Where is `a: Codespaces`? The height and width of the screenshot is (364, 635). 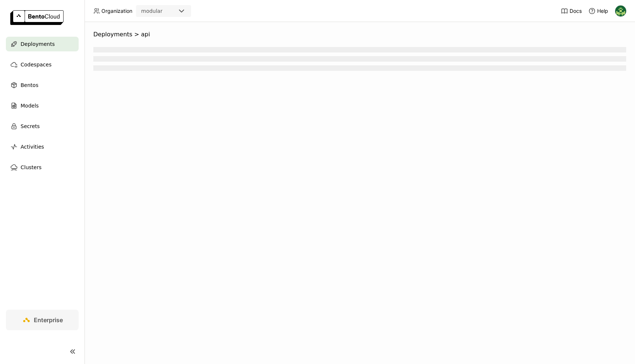 a: Codespaces is located at coordinates (42, 65).